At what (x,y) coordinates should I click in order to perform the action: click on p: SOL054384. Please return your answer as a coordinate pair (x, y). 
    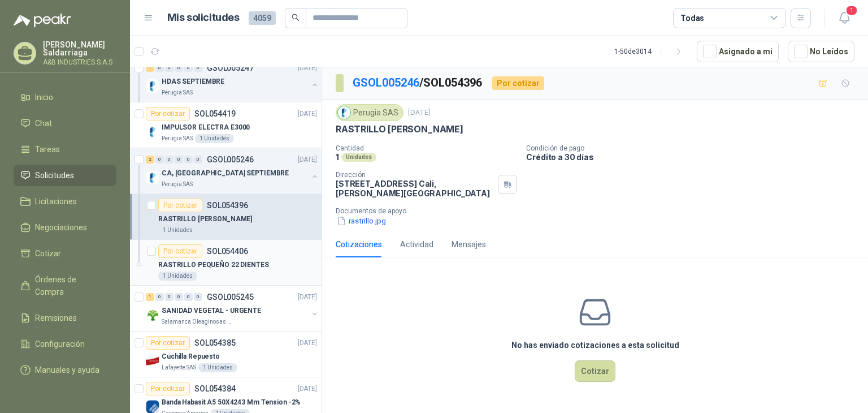
    Looking at the image, I should click on (215, 389).